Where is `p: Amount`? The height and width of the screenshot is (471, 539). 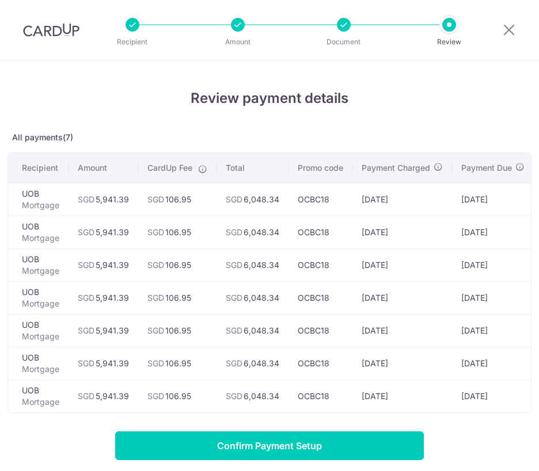
p: Amount is located at coordinates (238, 42).